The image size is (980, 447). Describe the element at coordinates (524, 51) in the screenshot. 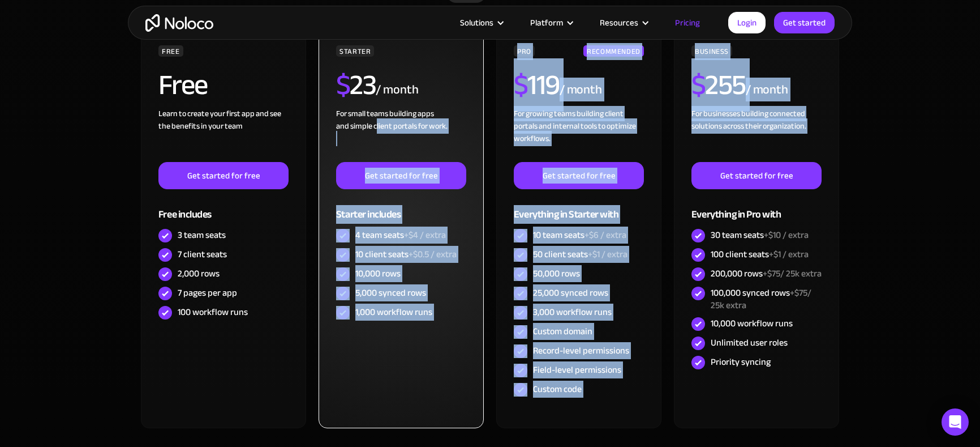

I see `div: PRO` at that location.